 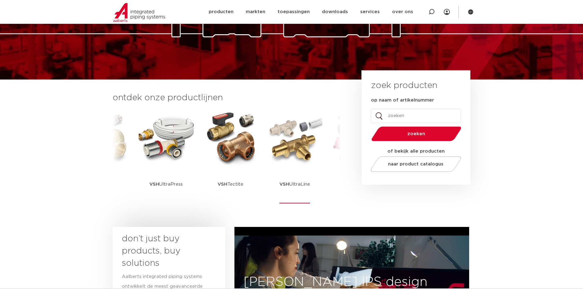 What do you see at coordinates (166, 157) in the screenshot?
I see `a: VSHUltraPress` at bounding box center [166, 157].